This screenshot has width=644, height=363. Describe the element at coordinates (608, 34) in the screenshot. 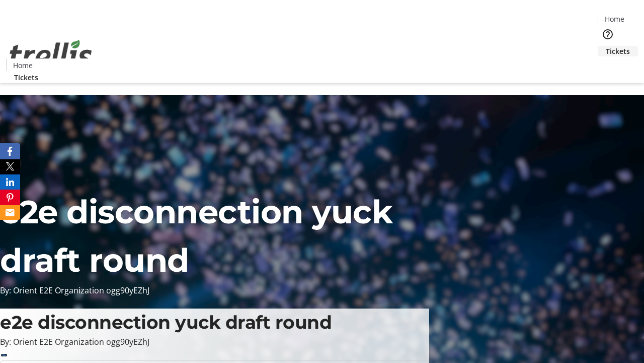

I see `button: Help` at that location.